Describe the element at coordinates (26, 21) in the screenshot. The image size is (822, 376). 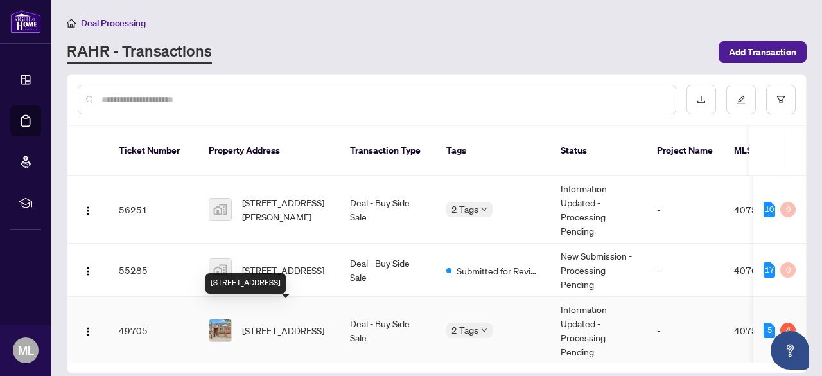
I see `img: logo` at that location.